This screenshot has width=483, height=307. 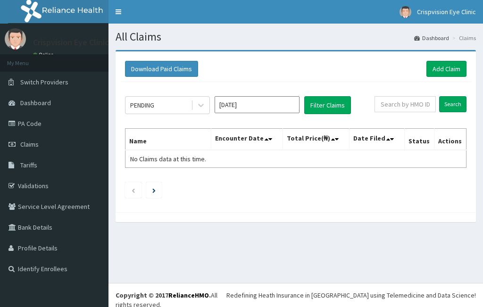 What do you see at coordinates (44, 55) in the screenshot?
I see `a: Online` at bounding box center [44, 55].